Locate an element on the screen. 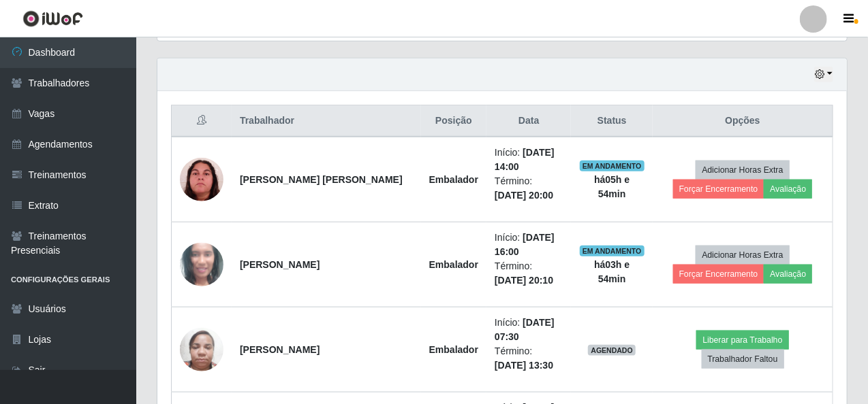  th: Opções is located at coordinates (743, 121).